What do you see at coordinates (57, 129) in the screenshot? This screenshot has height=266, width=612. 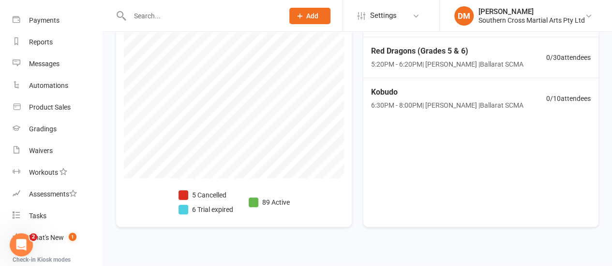 I see `a: Gradings` at bounding box center [57, 129].